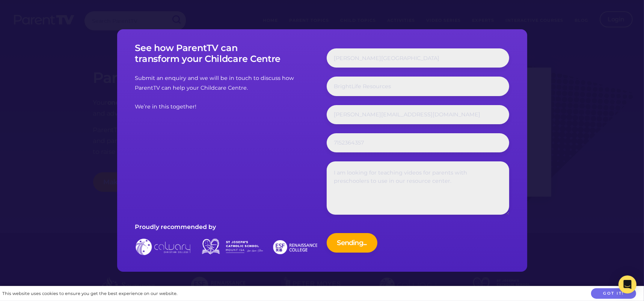  Describe the element at coordinates (227, 83) in the screenshot. I see `p: Submit an enquiry and we will be in touch to discuss how ParentTV can help your Childcare Centre.` at that location.